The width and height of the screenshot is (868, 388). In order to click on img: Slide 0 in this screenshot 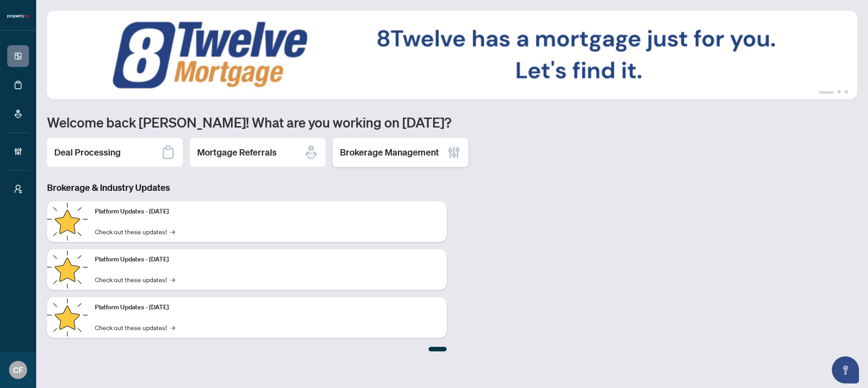, I will do `click(452, 55)`.